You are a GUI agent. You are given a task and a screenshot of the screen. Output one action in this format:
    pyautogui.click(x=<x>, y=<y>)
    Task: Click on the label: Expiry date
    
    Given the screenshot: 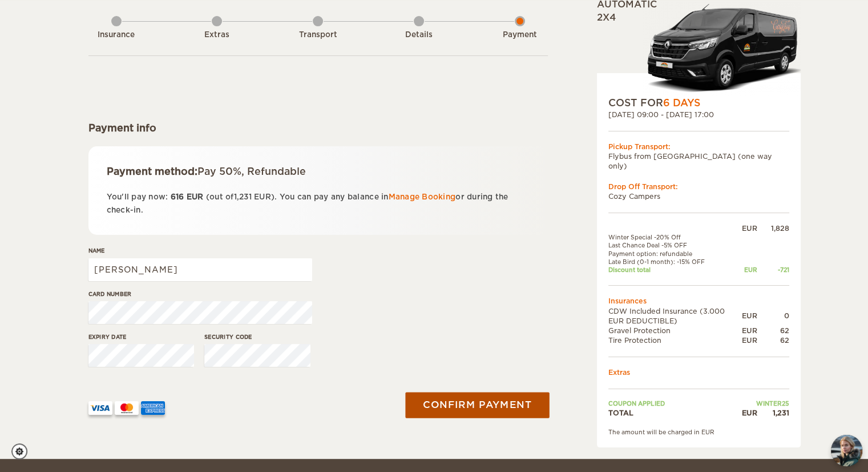 What is the action you would take?
    pyautogui.click(x=141, y=336)
    